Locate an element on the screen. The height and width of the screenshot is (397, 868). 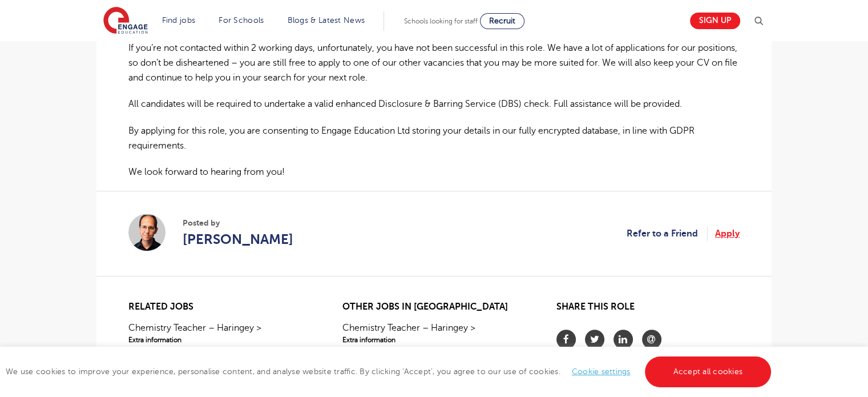
a: Cookie settings is located at coordinates (601, 371).